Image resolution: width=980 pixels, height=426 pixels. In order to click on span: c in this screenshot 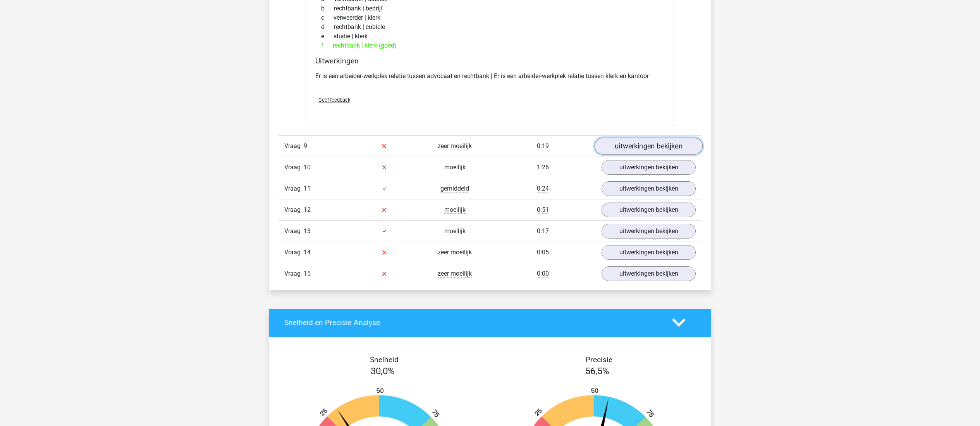, I will do `click(327, 18)`.